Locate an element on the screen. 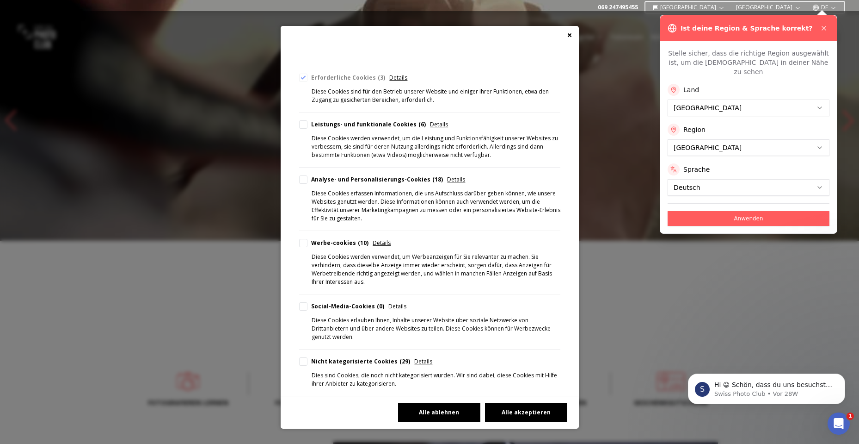 The width and height of the screenshot is (859, 444). div: Werbe-cookies is located at coordinates (340, 243).